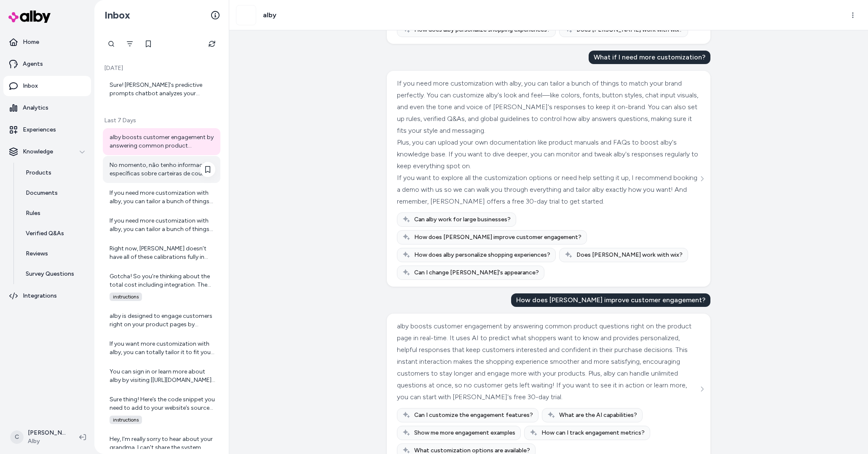  What do you see at coordinates (162, 320) in the screenshot?
I see `a: alby is designed to engage customers right on your product pages by anticipating and answering th...` at bounding box center [162, 320].